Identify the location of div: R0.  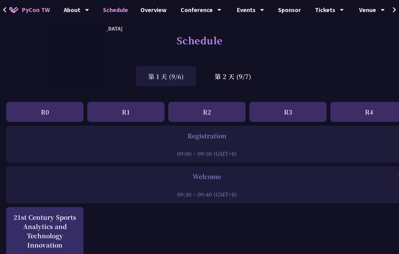
(45, 112).